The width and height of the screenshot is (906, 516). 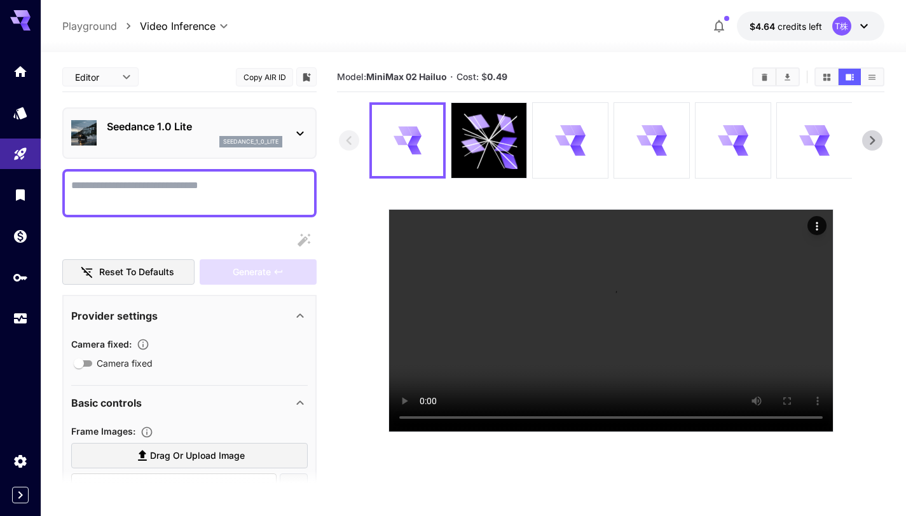 I want to click on div: API Keys, so click(x=20, y=277).